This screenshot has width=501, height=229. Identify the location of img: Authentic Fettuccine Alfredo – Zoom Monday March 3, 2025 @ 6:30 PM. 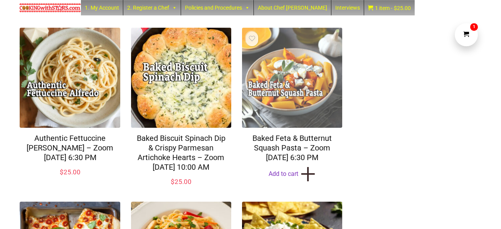
(70, 78).